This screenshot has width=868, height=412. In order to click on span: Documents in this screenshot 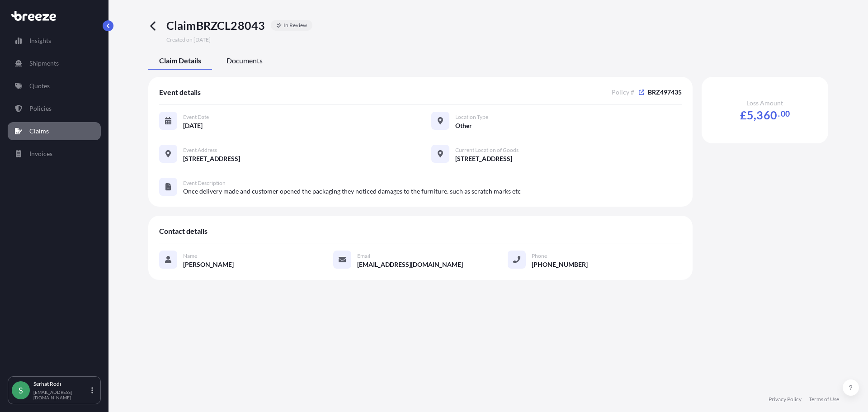, I will do `click(244, 60)`.